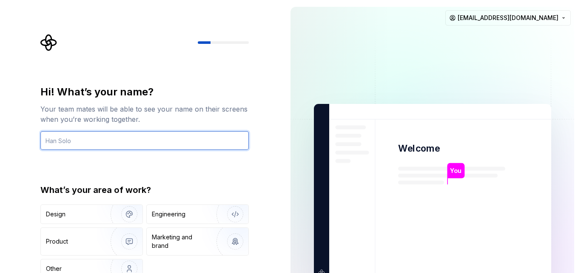  What do you see at coordinates (54, 268) in the screenshot?
I see `div: Other` at bounding box center [54, 268].